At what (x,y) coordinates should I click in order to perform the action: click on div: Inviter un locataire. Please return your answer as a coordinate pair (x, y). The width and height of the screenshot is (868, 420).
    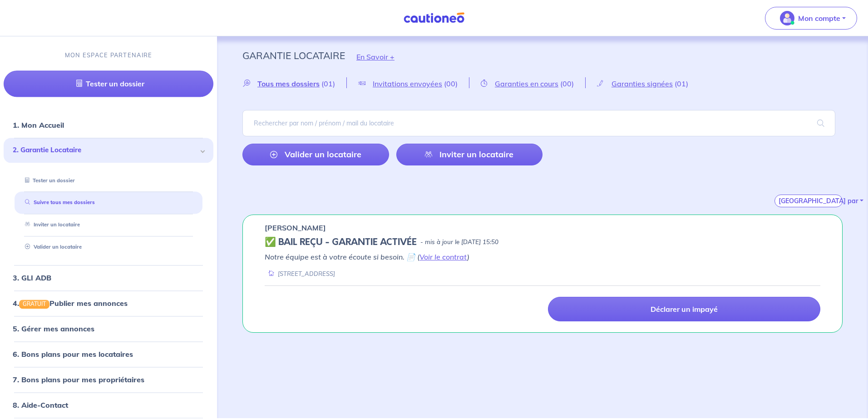
    Looking at the image, I should click on (108, 225).